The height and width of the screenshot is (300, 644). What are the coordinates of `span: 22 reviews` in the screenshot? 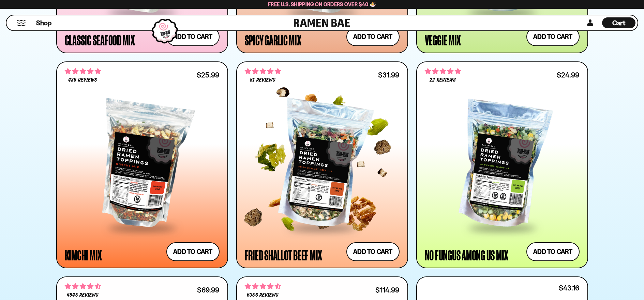 It's located at (442, 80).